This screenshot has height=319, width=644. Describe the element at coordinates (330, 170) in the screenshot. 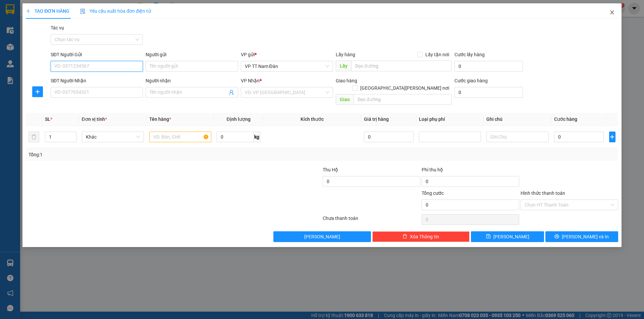

I see `span: Thu Hộ` at that location.